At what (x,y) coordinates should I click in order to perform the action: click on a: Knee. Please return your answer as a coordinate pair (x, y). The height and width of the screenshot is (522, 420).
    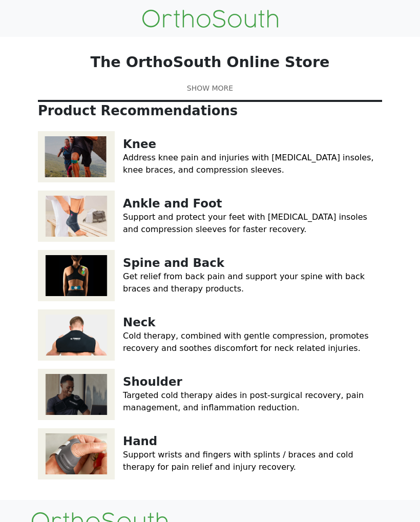
    Looking at the image, I should click on (139, 144).